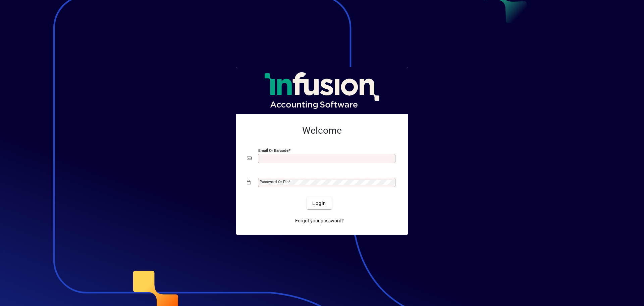 This screenshot has width=644, height=306. I want to click on mat-label: Password or Pin, so click(274, 182).